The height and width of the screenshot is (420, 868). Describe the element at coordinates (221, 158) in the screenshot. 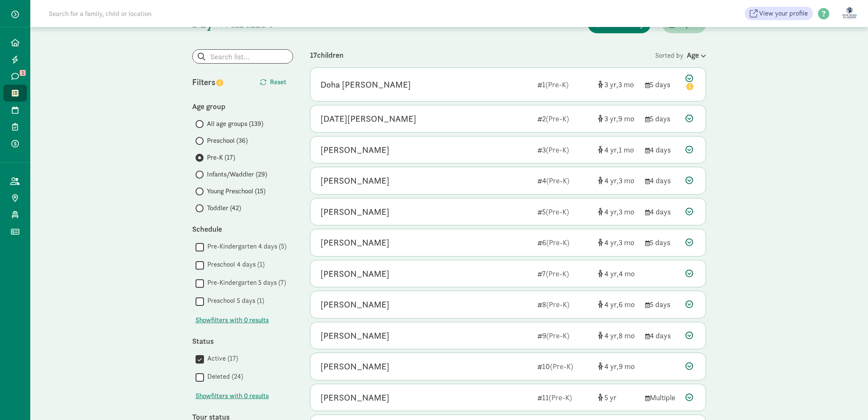

I see `span: Pre-K (17)` at that location.